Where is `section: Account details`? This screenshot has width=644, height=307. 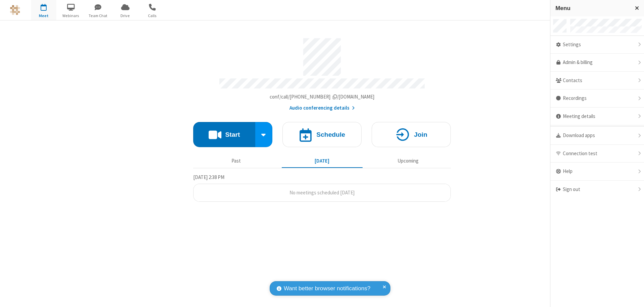
section: Account details is located at coordinates (322, 72).